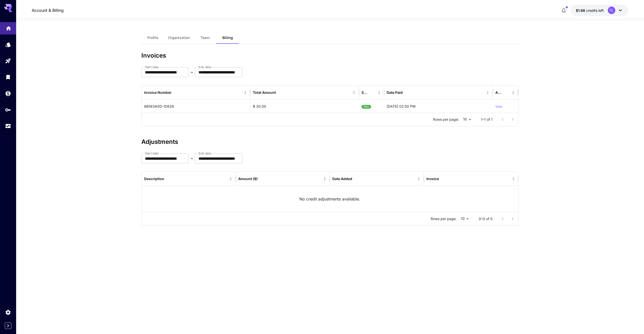  What do you see at coordinates (265, 92) in the screenshot?
I see `div: Total Amount` at bounding box center [265, 92].